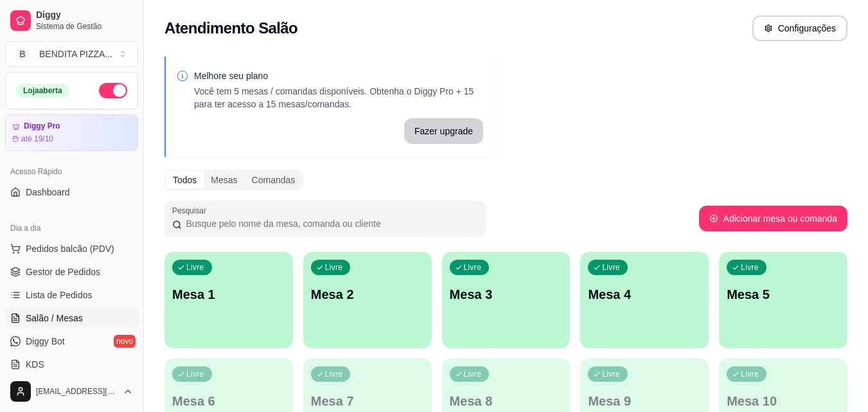 The height and width of the screenshot is (412, 868). Describe the element at coordinates (800, 28) in the screenshot. I see `button: Configurações` at that location.